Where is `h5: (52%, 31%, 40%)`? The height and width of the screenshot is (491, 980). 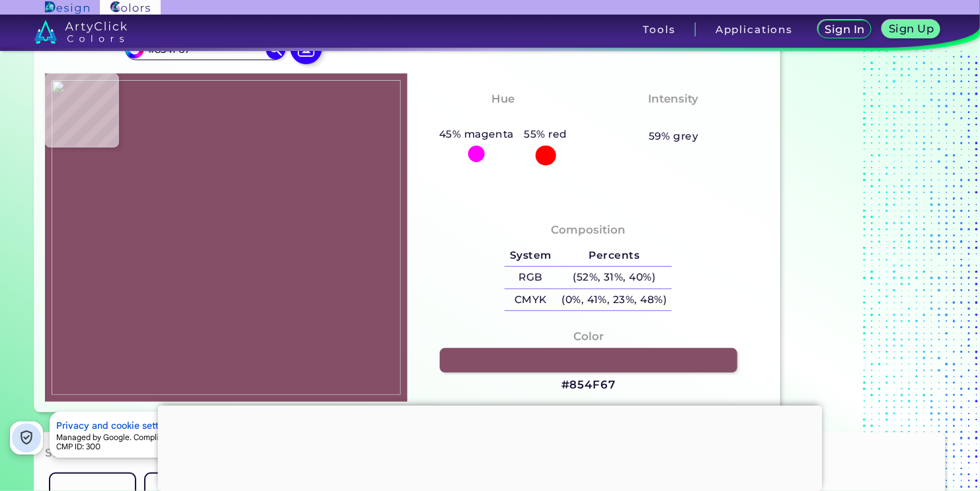
h5: (52%, 31%, 40%) is located at coordinates (614, 278).